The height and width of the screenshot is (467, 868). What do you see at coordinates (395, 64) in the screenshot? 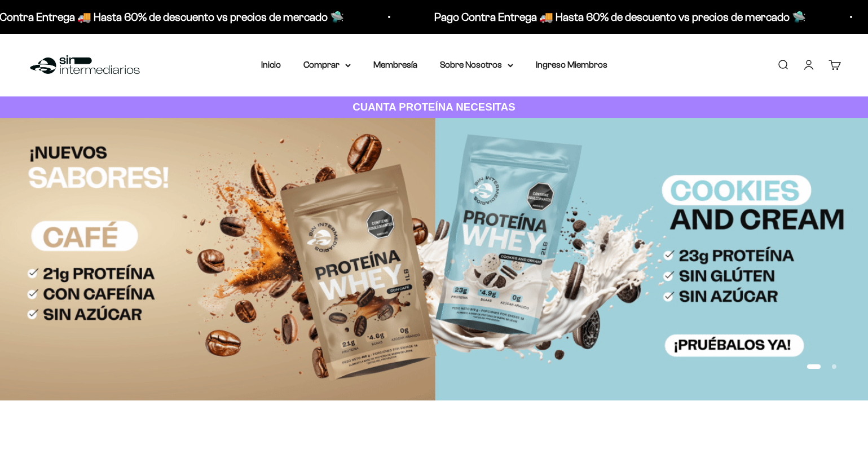
I see `a: Membresía` at bounding box center [395, 64].